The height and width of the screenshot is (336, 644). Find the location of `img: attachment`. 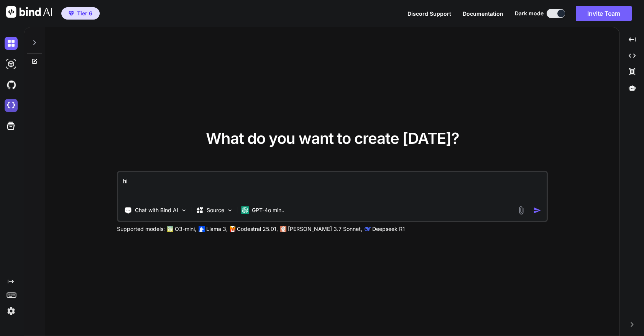

img: attachment is located at coordinates (521, 210).